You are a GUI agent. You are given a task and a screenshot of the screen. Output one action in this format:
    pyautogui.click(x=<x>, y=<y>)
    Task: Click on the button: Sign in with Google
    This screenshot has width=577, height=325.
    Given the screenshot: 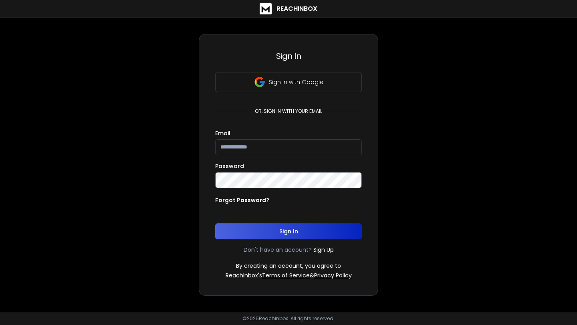 What is the action you would take?
    pyautogui.click(x=288, y=82)
    